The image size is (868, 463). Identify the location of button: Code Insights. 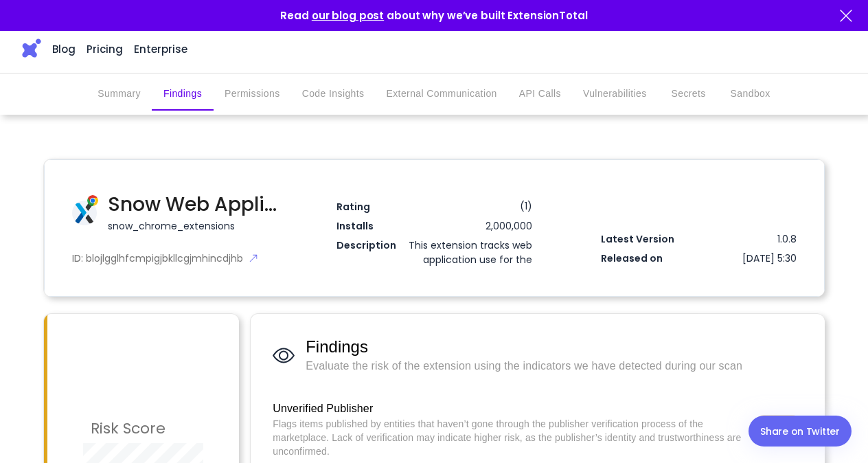
(333, 94).